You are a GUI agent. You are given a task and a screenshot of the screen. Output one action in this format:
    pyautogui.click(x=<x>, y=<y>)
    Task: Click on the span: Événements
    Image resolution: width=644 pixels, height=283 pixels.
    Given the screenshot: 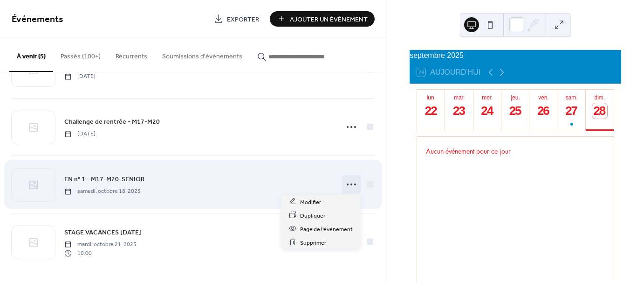 What is the action you would take?
    pyautogui.click(x=37, y=19)
    